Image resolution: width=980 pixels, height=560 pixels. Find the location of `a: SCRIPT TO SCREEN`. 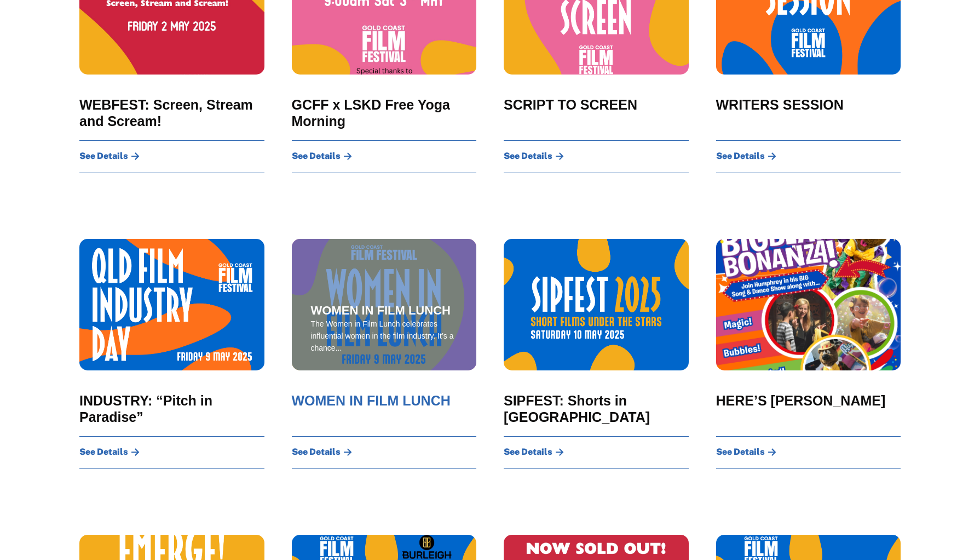

a: SCRIPT TO SCREEN is located at coordinates (571, 105).